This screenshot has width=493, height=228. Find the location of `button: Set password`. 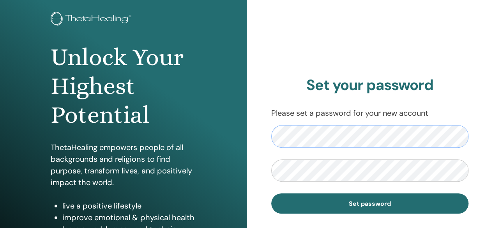

button: Set password is located at coordinates (370, 204).